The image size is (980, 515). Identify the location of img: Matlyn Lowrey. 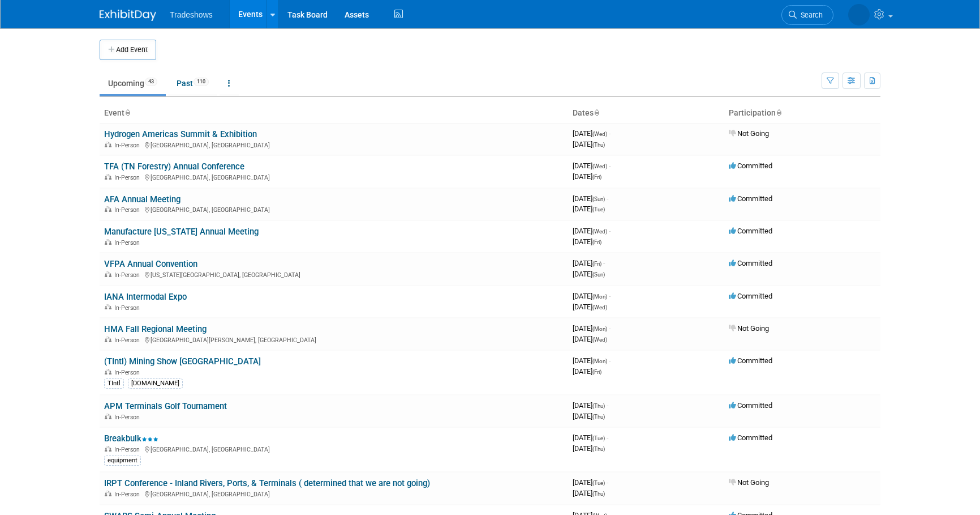
(859, 14).